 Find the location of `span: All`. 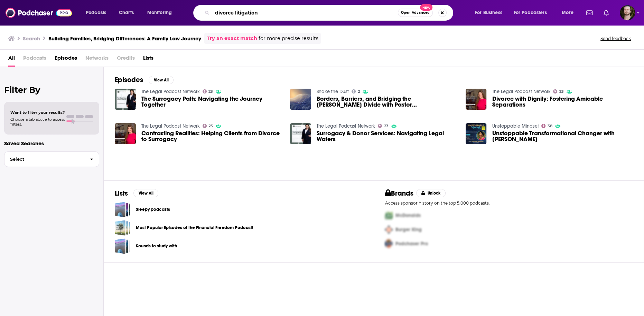

span: All is located at coordinates (11, 59).